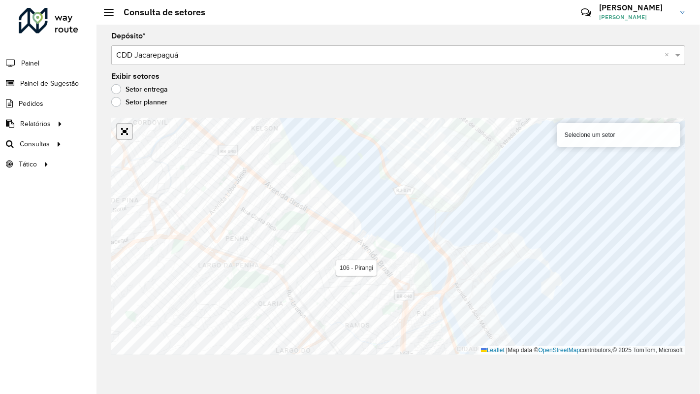  Describe the element at coordinates (619, 135) in the screenshot. I see `div: Selecione um setor` at that location.